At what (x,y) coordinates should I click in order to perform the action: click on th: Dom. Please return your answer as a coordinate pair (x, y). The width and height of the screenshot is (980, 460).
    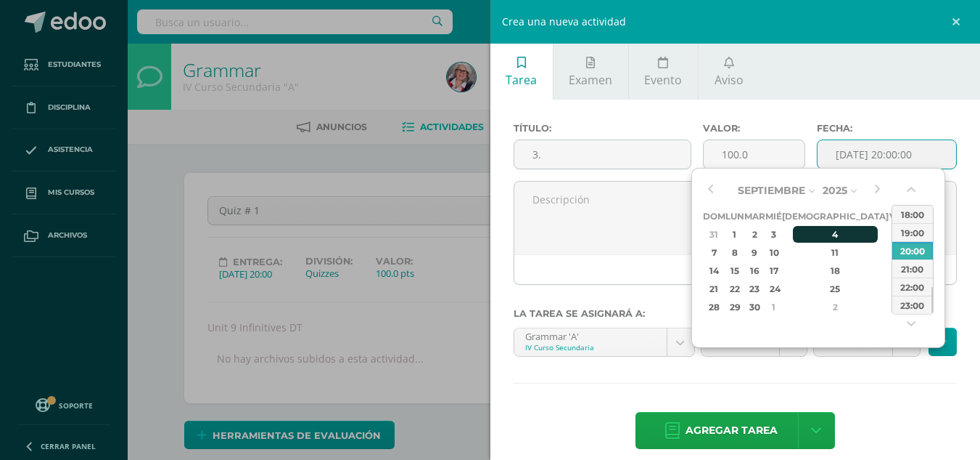
    Looking at the image, I should click on (714, 216).